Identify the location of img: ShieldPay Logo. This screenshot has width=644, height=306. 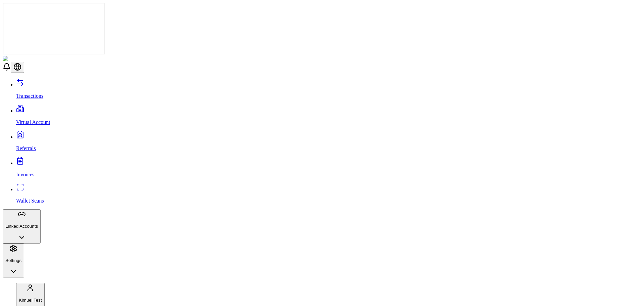
(23, 59).